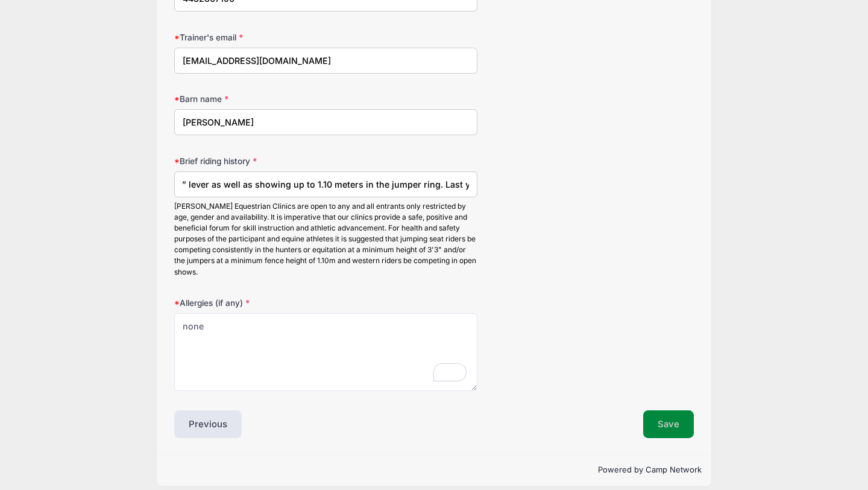 This screenshot has height=490, width=868. I want to click on label: Barn name, so click(260, 99).